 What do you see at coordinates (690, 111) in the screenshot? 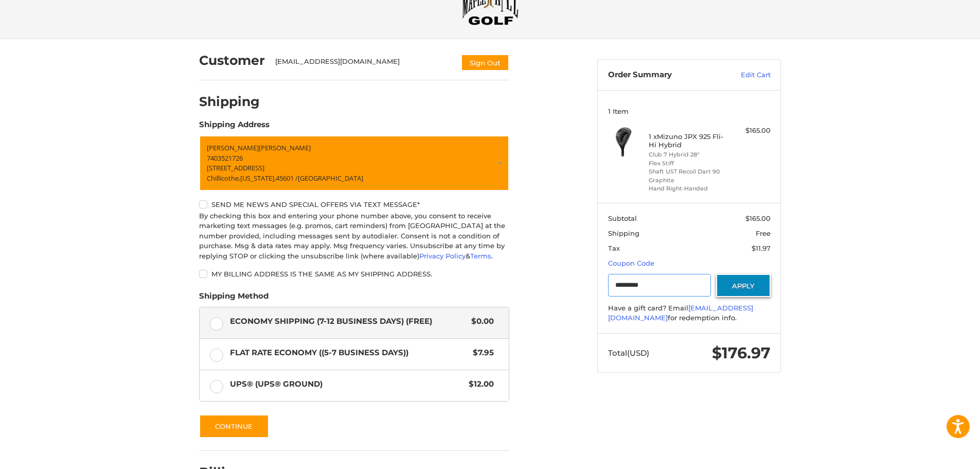
I see `h3: 1 Item` at bounding box center [690, 111].